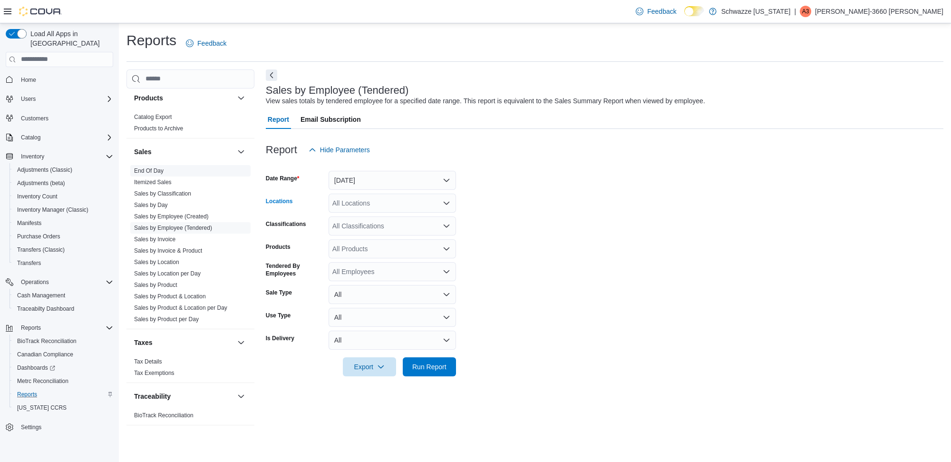 The width and height of the screenshot is (951, 462). I want to click on a: Sales by Product & Location, so click(170, 296).